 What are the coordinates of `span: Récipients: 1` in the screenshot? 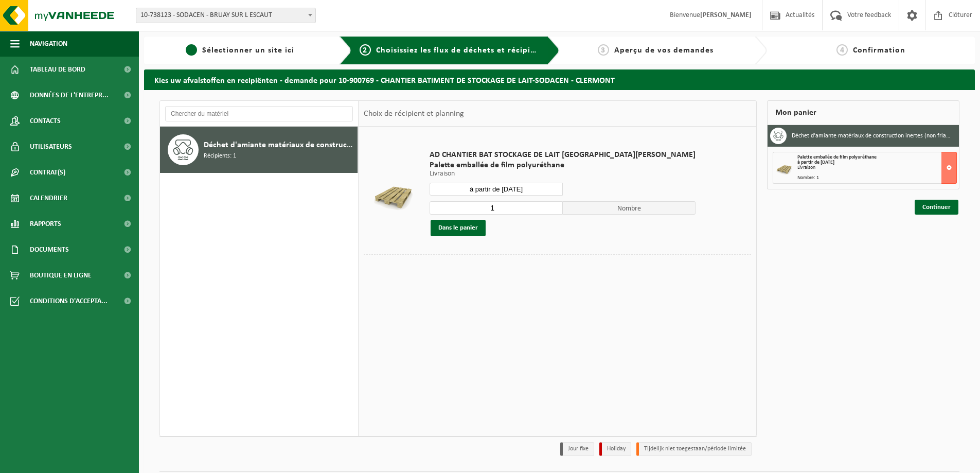 It's located at (220, 155).